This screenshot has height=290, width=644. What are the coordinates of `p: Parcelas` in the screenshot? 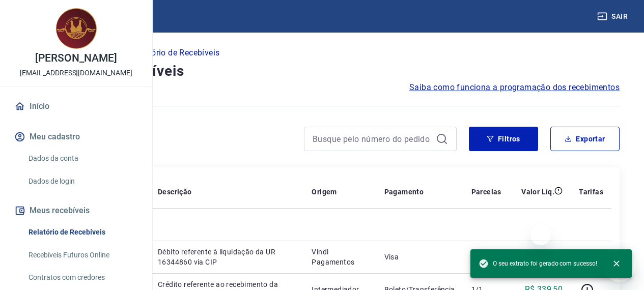 It's located at (487, 192).